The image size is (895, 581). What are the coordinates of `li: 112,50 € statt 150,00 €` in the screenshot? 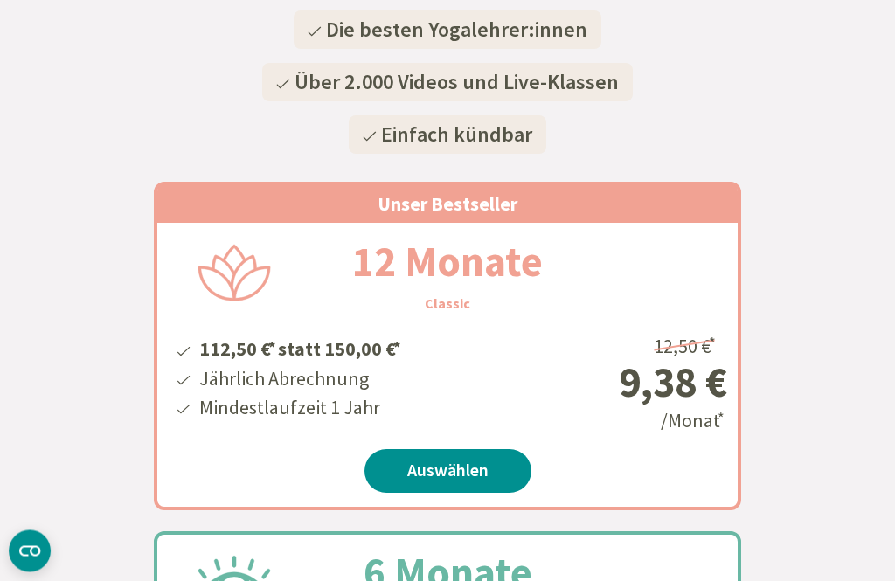 It's located at (300, 348).